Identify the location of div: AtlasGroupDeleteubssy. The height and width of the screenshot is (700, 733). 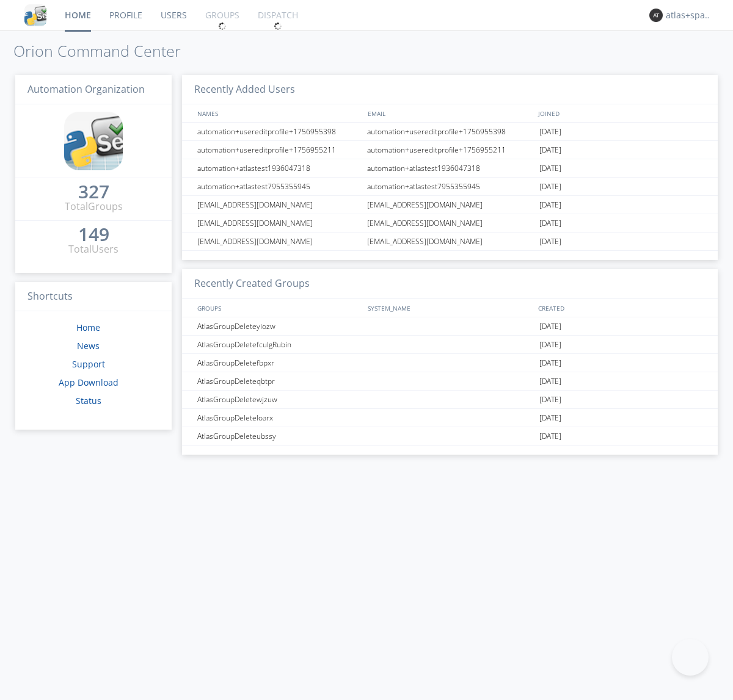
(279, 436).